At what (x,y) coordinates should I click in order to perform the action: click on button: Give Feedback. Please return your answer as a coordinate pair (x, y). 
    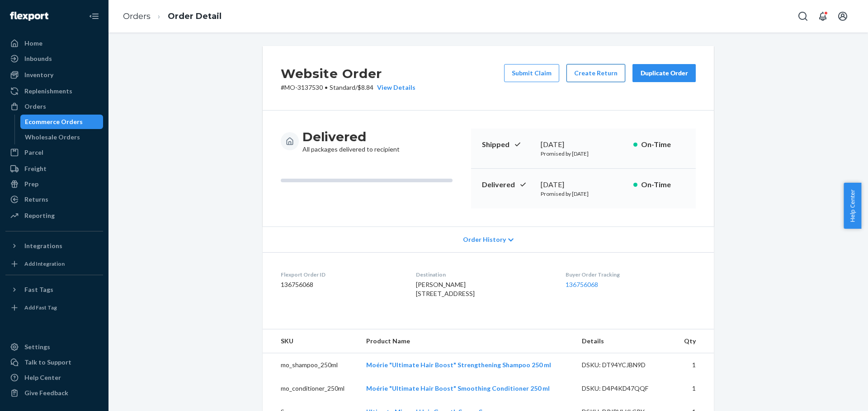
    Looking at the image, I should click on (54, 393).